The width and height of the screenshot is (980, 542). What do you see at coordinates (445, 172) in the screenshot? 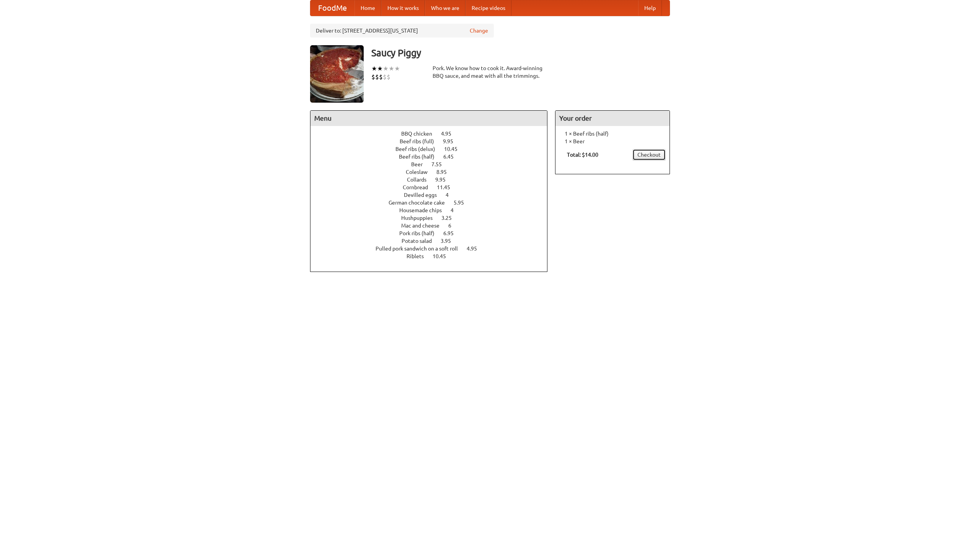
I see `span: 8.95` at bounding box center [445, 172].